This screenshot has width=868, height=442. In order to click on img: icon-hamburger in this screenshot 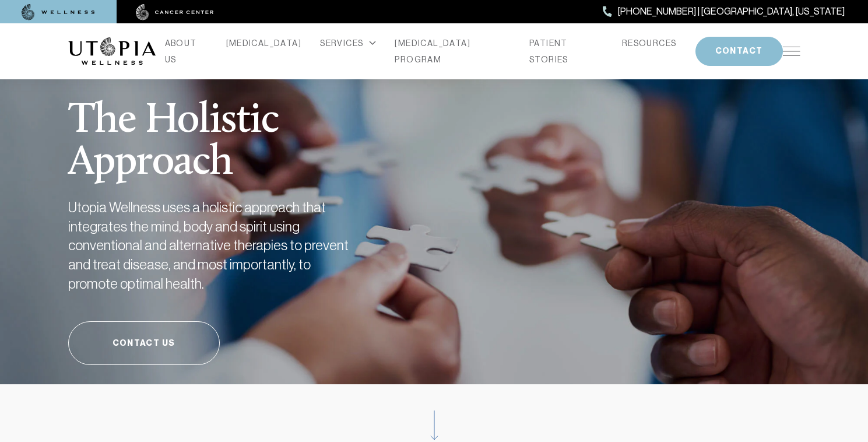, I will do `click(792, 51)`.